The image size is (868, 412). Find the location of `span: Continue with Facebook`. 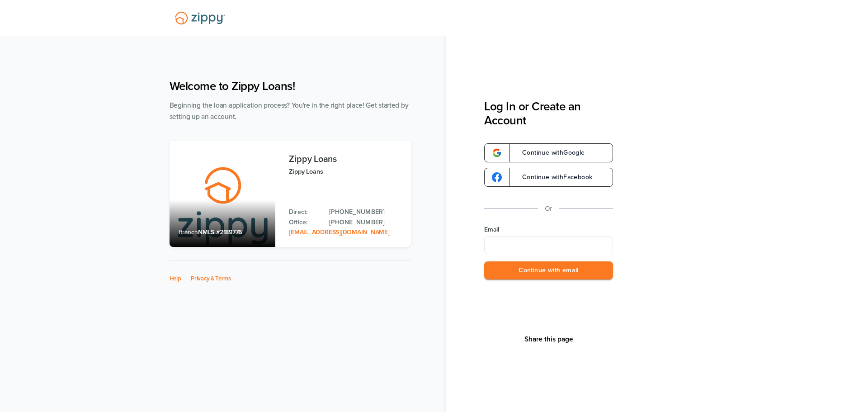

span: Continue with Facebook is located at coordinates (553, 178).